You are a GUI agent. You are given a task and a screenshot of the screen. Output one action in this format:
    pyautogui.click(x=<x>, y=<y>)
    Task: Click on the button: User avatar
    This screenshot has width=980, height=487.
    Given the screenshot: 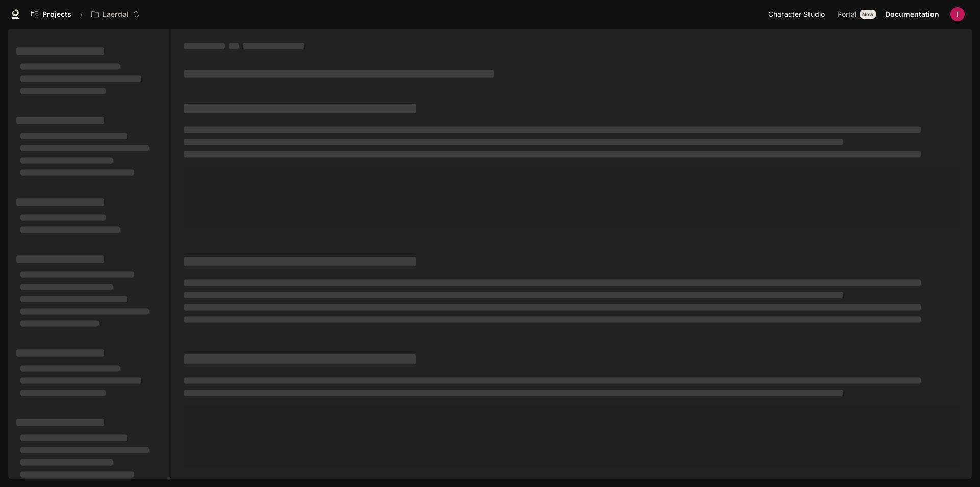 What is the action you would take?
    pyautogui.click(x=958, y=14)
    